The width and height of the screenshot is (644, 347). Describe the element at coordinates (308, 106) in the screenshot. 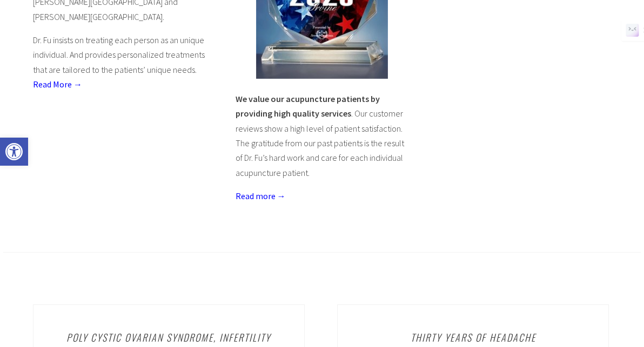

I see `strong: We value our acupuncture patients by providing high quality services` at that location.